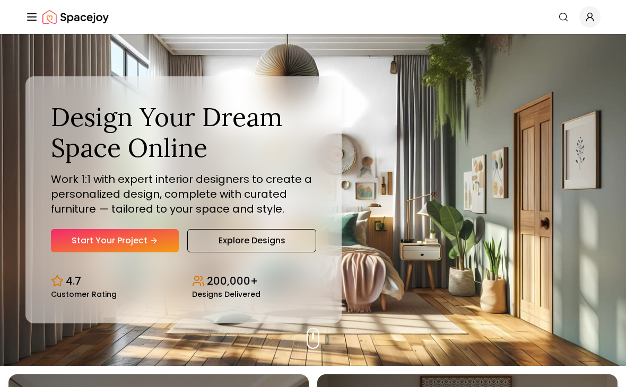  Describe the element at coordinates (232, 281) in the screenshot. I see `p: 200,000+` at that location.